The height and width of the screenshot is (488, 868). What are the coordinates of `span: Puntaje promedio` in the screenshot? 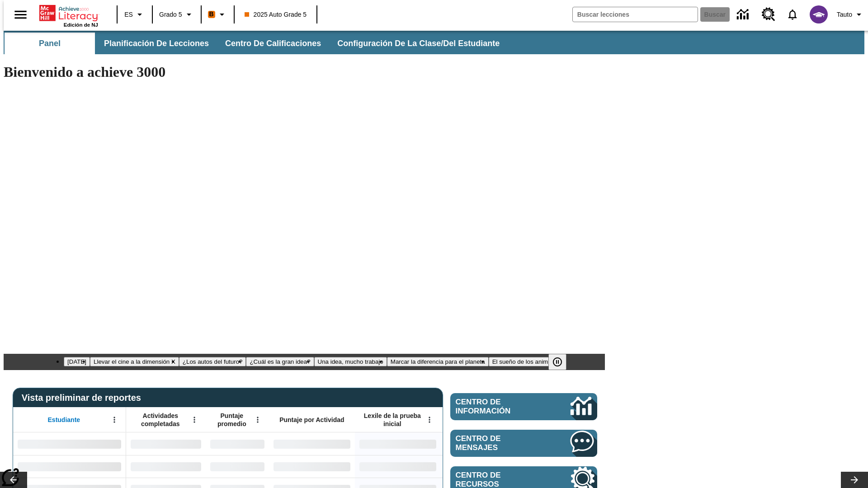 It's located at (232, 420).